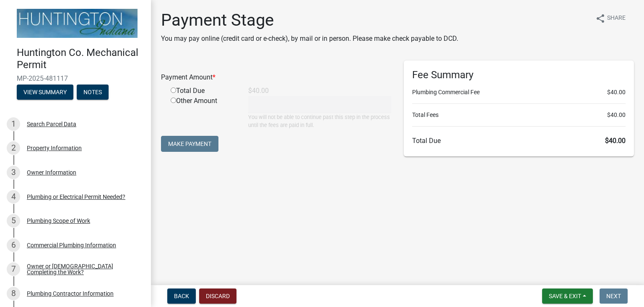 Image resolution: width=644 pixels, height=307 pixels. What do you see at coordinates (72, 245) in the screenshot?
I see `div: Commercial Plumbing Information` at bounding box center [72, 245].